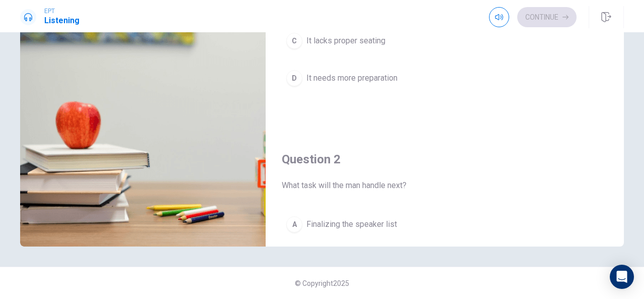  What do you see at coordinates (445, 186) in the screenshot?
I see `span: What task will the man handle next?` at bounding box center [445, 186].